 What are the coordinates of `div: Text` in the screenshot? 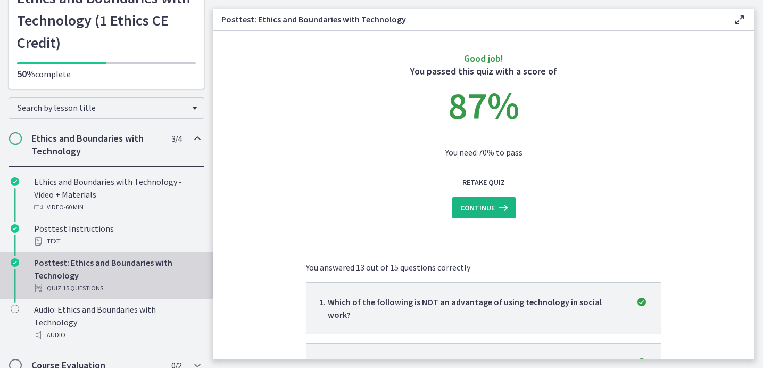 It's located at (117, 241).